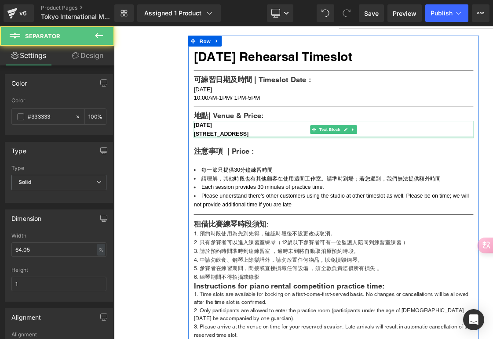 The height and width of the screenshot is (339, 493). Describe the element at coordinates (59, 236) in the screenshot. I see `div: Width` at that location.